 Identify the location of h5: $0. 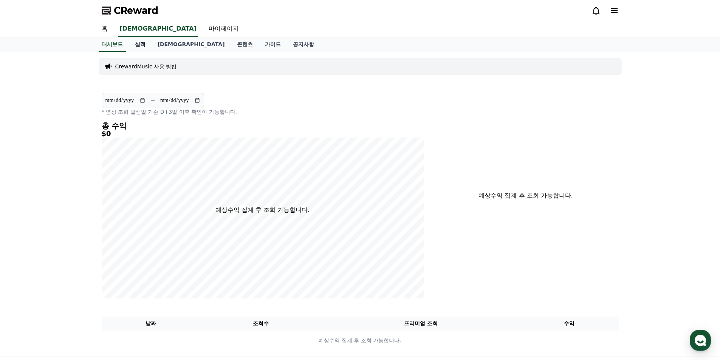
(263, 134).